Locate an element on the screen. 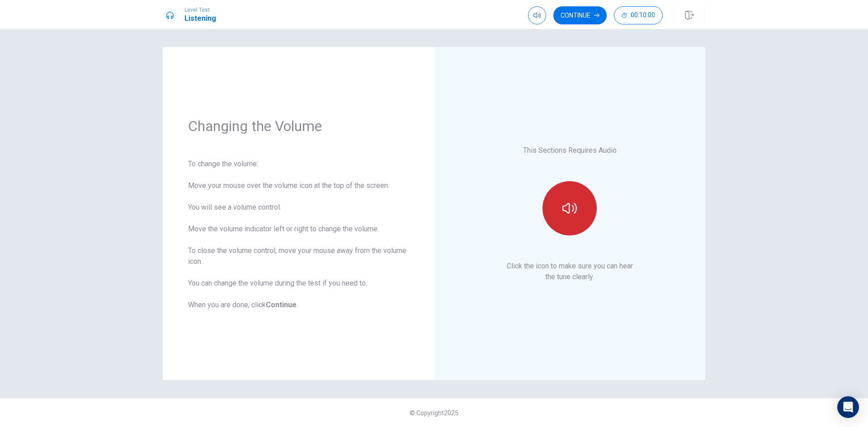  button: Continue is located at coordinates (580, 15).